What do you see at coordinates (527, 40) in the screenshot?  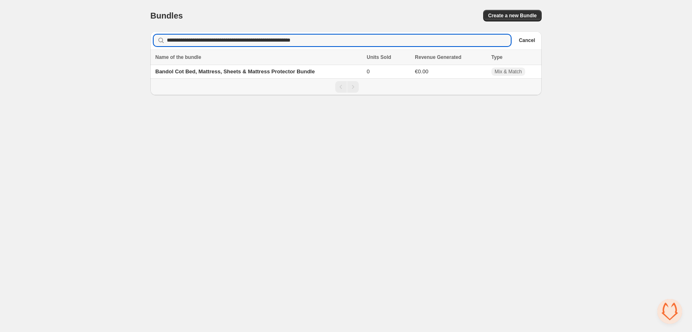 I see `button: Cancel` at bounding box center [527, 40].